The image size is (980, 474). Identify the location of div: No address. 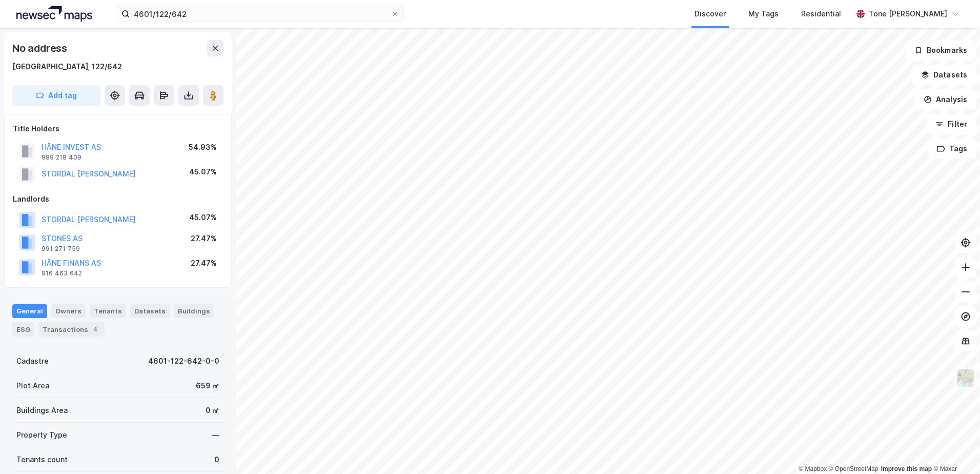
(41, 48).